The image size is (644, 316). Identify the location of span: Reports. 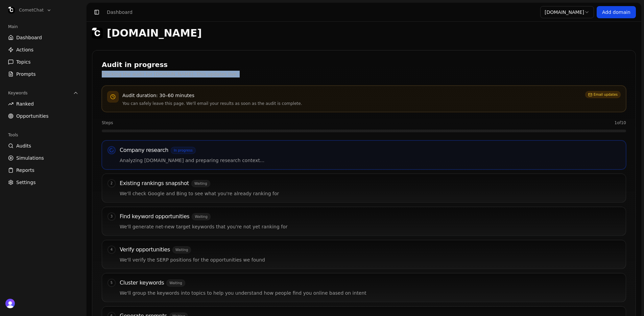
(26, 170).